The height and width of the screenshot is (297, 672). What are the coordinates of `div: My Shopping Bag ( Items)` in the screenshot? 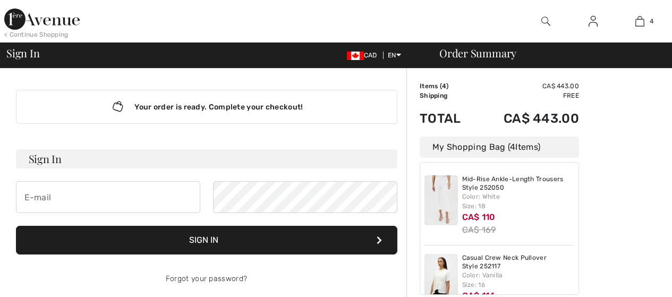 It's located at (499, 147).